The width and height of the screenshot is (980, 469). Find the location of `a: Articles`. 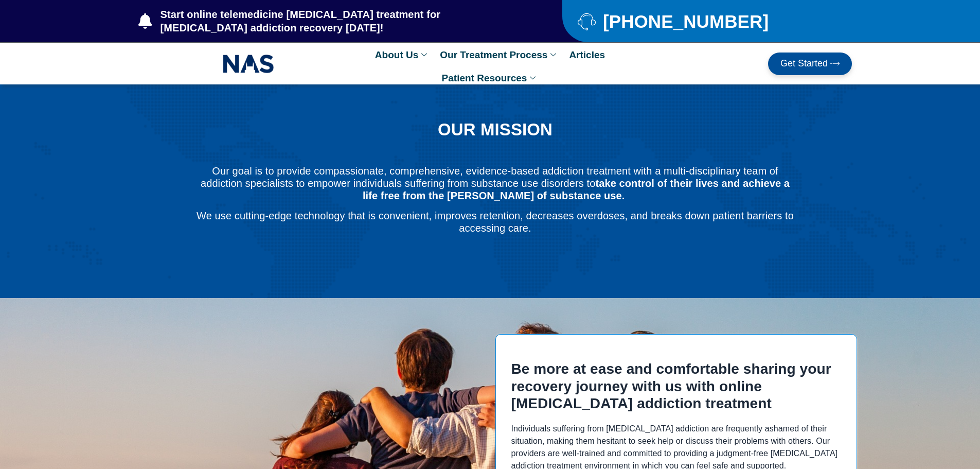

a: Articles is located at coordinates (587, 55).